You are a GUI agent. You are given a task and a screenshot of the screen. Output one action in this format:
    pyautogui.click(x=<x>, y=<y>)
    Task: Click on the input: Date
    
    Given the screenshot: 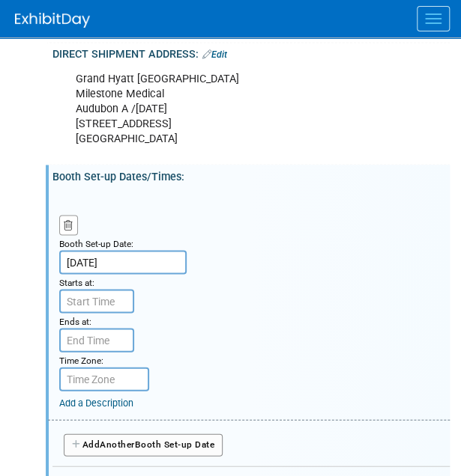 What is the action you would take?
    pyautogui.click(x=123, y=262)
    